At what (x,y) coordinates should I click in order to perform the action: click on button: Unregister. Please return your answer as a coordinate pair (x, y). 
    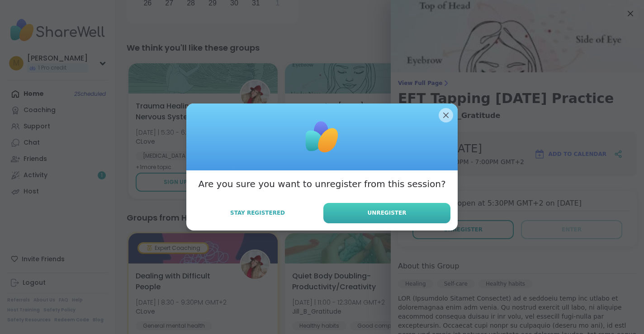
    Looking at the image, I should click on (387, 213).